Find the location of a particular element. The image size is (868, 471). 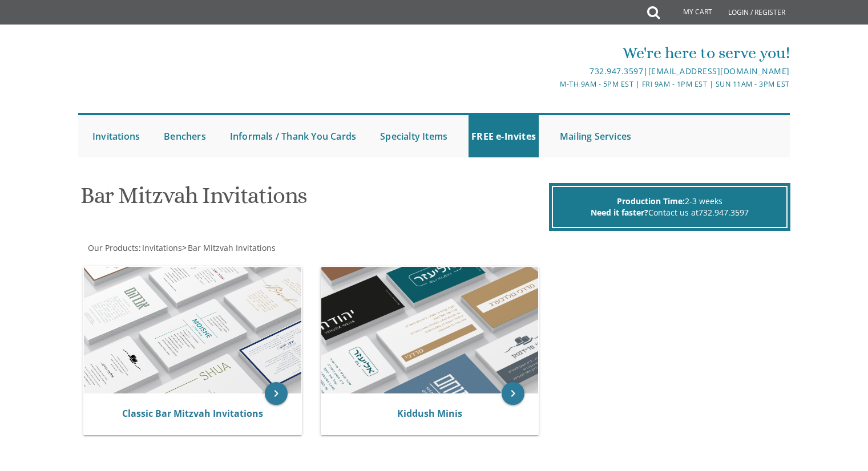

img: Classic Bar Mitzvah Invitations is located at coordinates (192, 331).